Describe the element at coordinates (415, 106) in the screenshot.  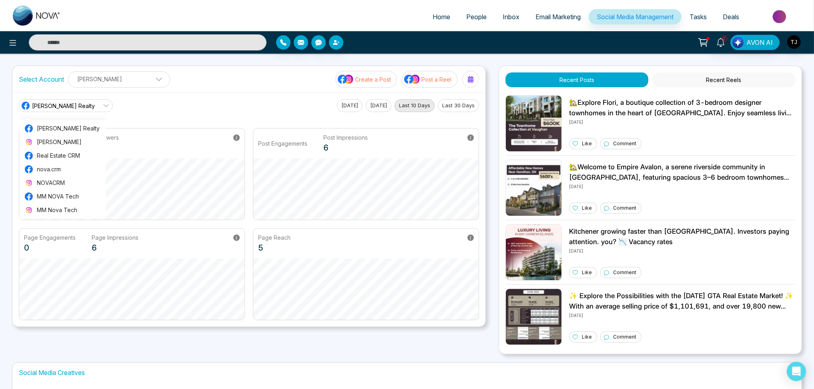
I see `button: Last 10 Days` at that location.